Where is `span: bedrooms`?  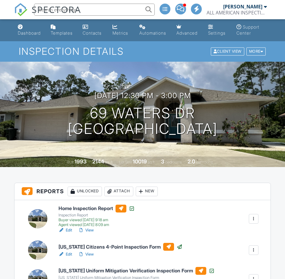
span: bedrooms is located at coordinates (173, 162).